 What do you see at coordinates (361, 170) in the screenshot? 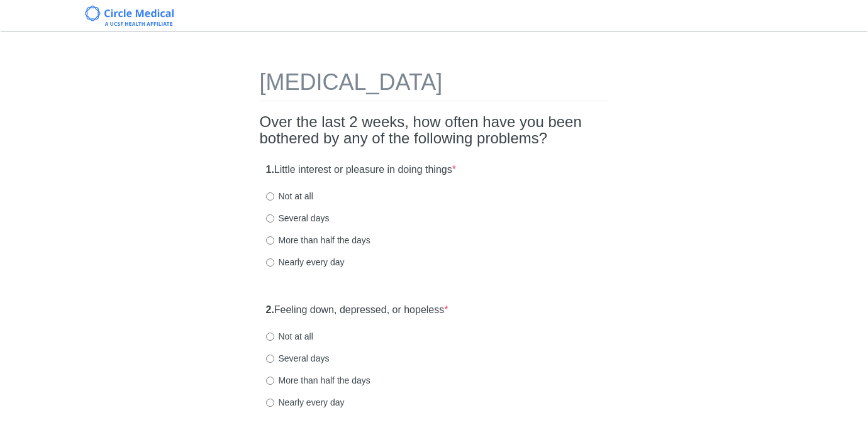
I see `label: Little interest or pleasure in doing things` at bounding box center [361, 170].